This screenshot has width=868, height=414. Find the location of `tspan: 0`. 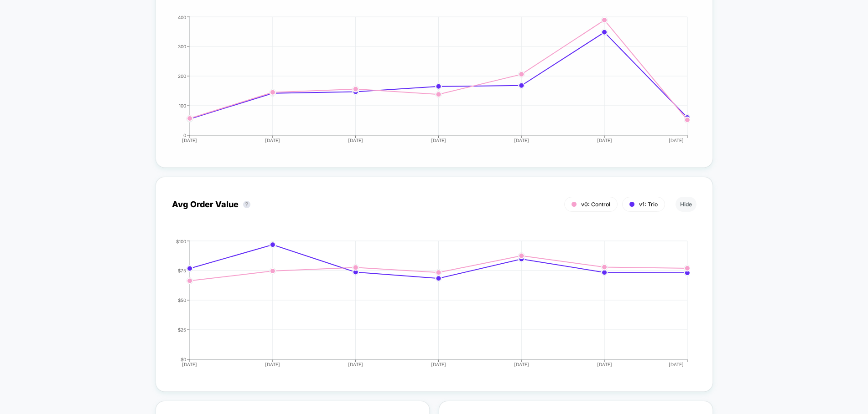

tspan: 0 is located at coordinates (185, 135).